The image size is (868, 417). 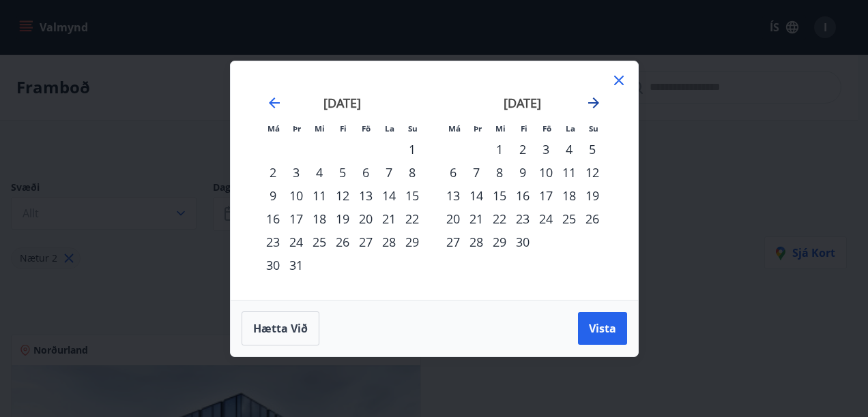 What do you see at coordinates (592, 219) in the screenshot?
I see `td: Choose sunnudagur, 26. apríl 2026 as your check-in date. It’s available.` at bounding box center [592, 219].